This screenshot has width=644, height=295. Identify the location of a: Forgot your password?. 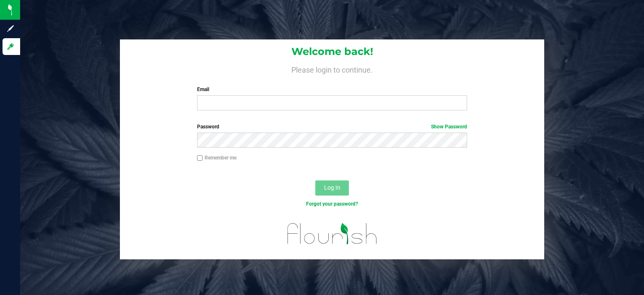
(332, 204).